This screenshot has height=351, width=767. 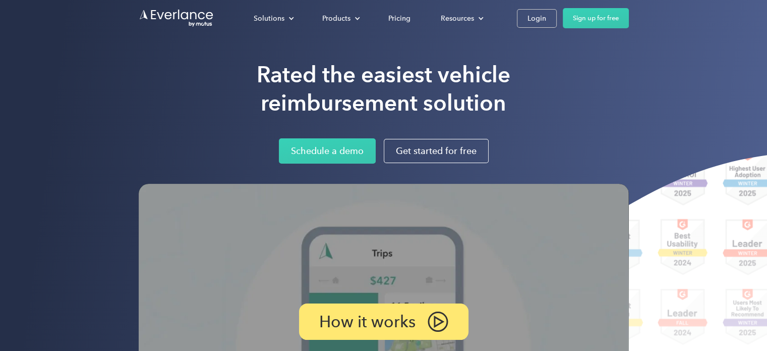 What do you see at coordinates (537, 18) in the screenshot?
I see `div: Login` at bounding box center [537, 18].